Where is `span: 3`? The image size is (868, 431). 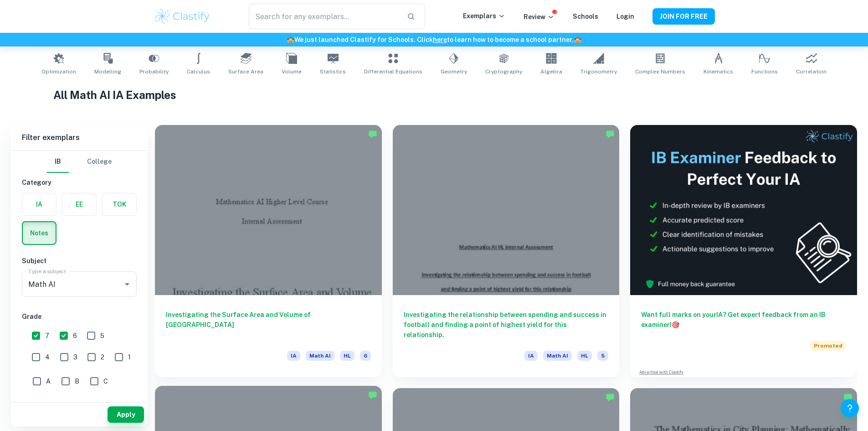
span: 3 is located at coordinates (75, 357).